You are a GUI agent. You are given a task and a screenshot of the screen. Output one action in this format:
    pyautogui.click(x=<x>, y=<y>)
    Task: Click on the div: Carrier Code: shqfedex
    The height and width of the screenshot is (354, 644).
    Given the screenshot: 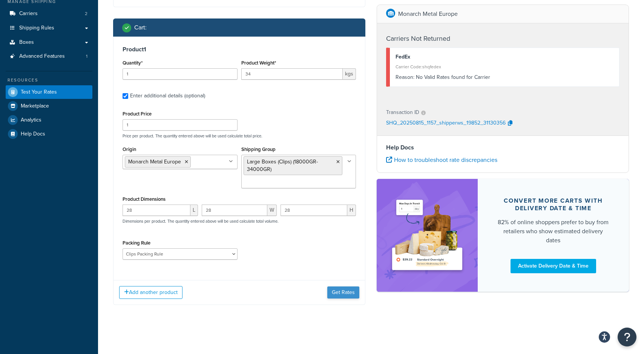 What is the action you would take?
    pyautogui.click(x=505, y=66)
    